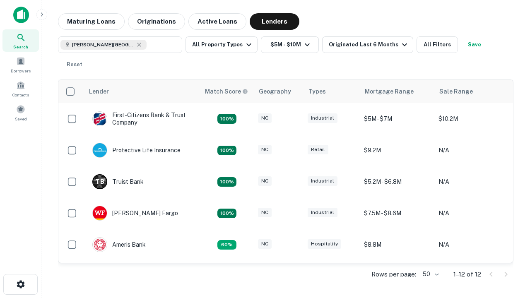 This screenshot has height=298, width=530. Describe the element at coordinates (142, 119) in the screenshot. I see `div: First-citizens Bank & Trust Company` at that location.